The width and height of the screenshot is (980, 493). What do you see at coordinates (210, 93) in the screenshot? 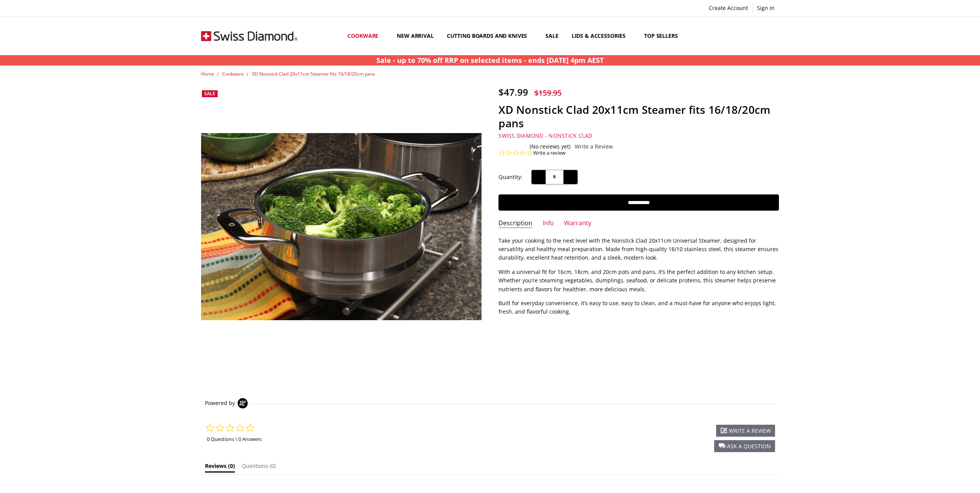
I see `span: Sale` at bounding box center [210, 93].